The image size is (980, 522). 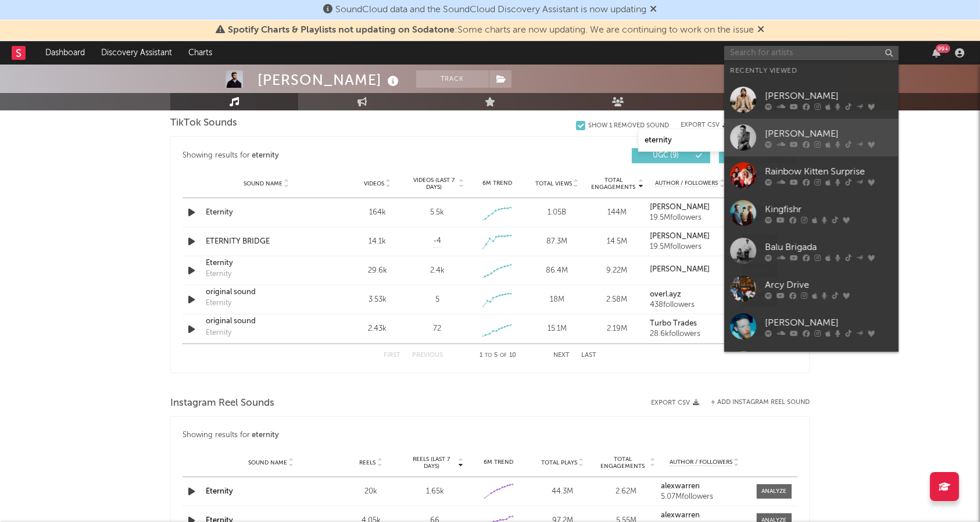 I want to click on div: 99 +, so click(x=943, y=48).